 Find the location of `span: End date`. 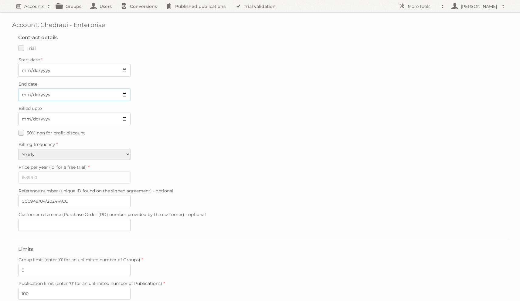

span: End date is located at coordinates (28, 84).